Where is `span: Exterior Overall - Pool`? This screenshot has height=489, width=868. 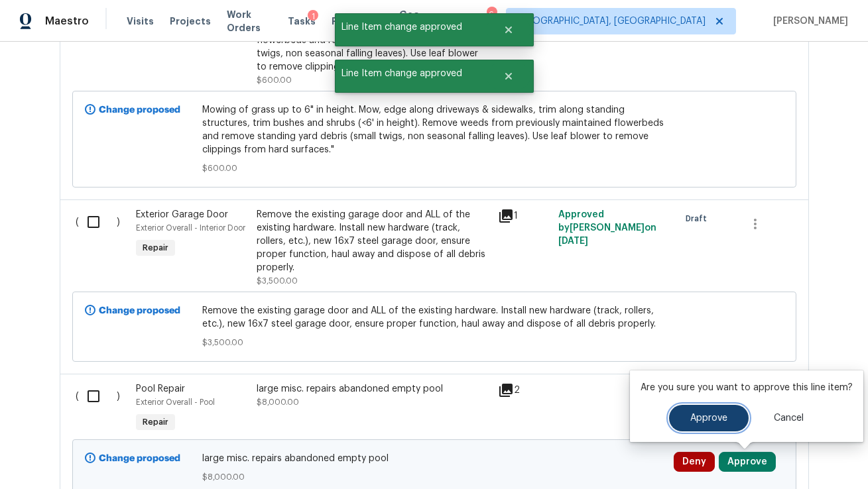
span: Exterior Overall - Pool is located at coordinates (175, 403).